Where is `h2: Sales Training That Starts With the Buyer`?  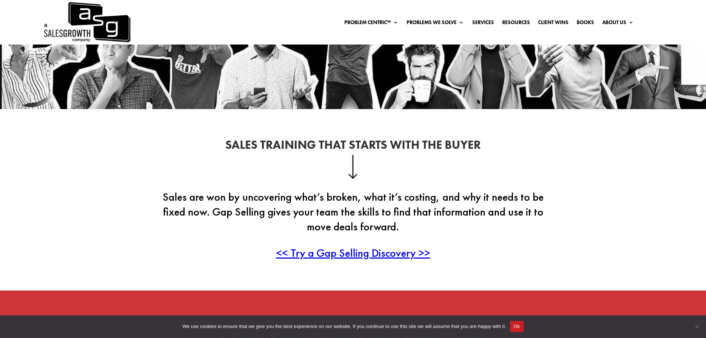 h2: Sales Training That Starts With the Buyer is located at coordinates (353, 147).